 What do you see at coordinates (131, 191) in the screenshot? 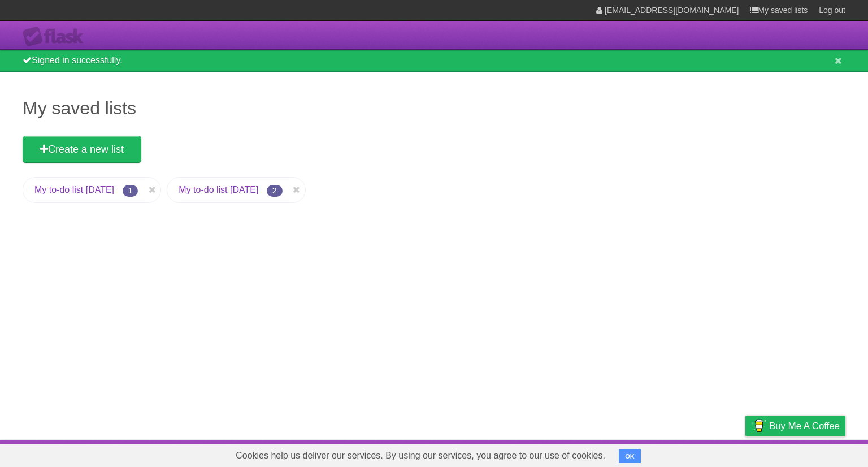
I see `span: 1` at bounding box center [131, 191].